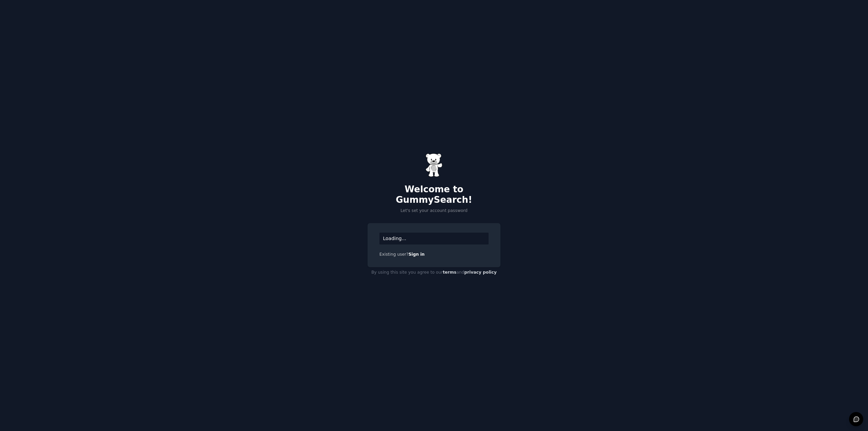 The width and height of the screenshot is (868, 431). I want to click on div: Loading..., so click(434, 238).